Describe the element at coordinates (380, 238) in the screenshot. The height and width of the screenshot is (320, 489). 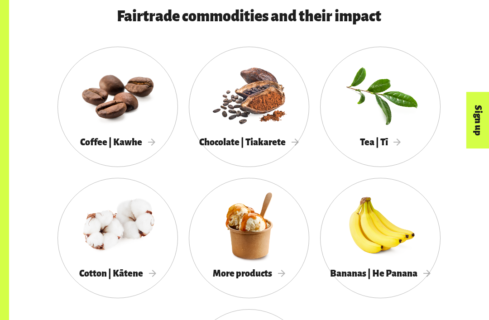
I see `a: Bananas | He Panana` at that location.